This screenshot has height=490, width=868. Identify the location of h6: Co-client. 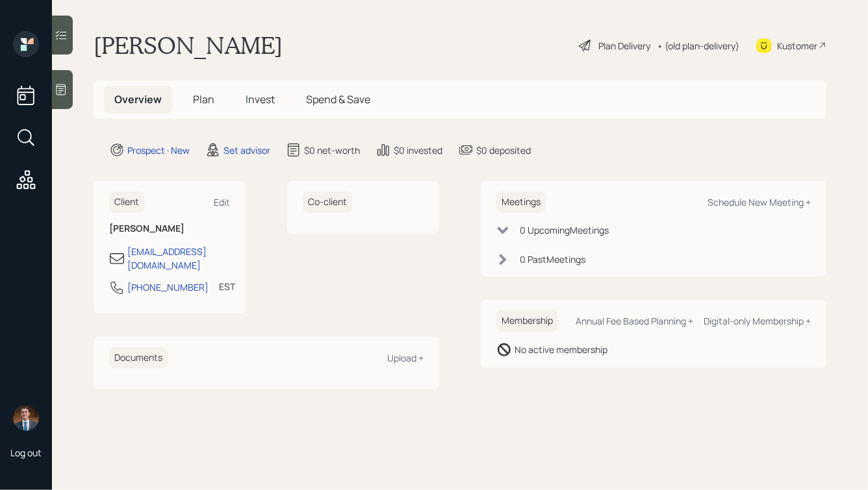
(327, 202).